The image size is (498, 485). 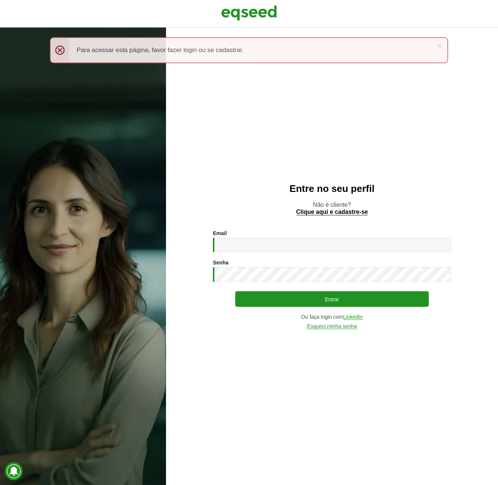 I want to click on a: Clique aqui e cadastre-se, so click(x=332, y=212).